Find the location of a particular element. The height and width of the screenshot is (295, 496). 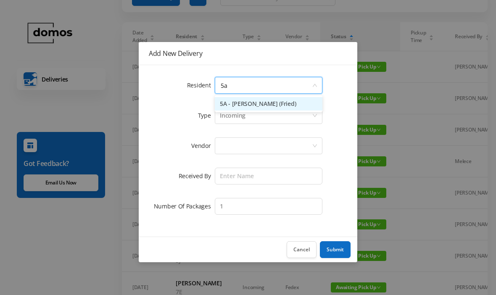

form: Add New Delivery is located at coordinates (248, 146).